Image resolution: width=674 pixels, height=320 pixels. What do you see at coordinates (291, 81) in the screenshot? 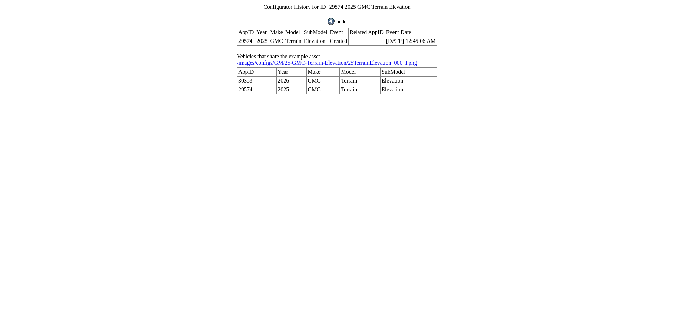
I see `td: 2026` at bounding box center [291, 81].